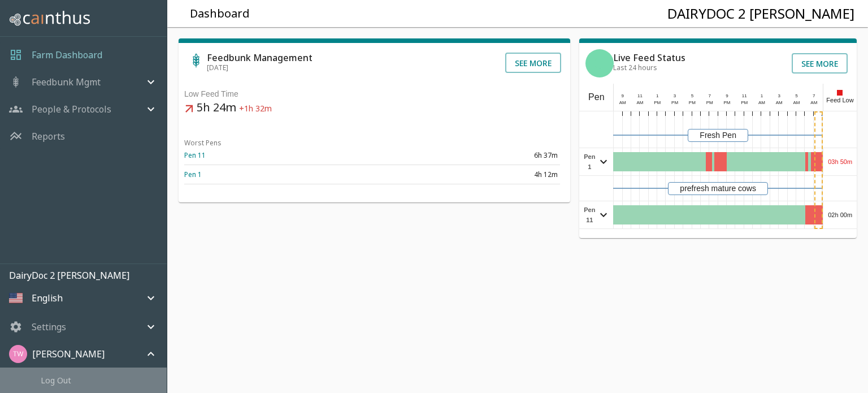 This screenshot has width=868, height=393. Describe the element at coordinates (48, 136) in the screenshot. I see `p: Reports` at that location.